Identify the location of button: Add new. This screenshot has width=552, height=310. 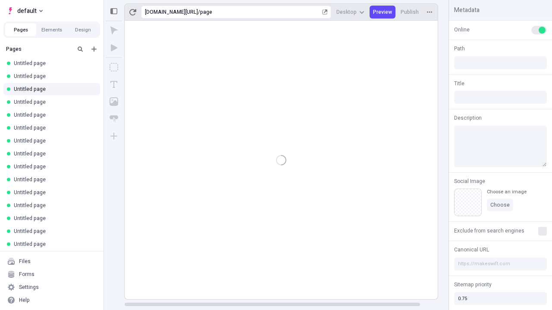
(94, 49).